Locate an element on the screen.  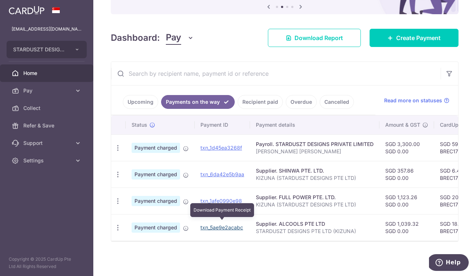
div: Download Payment Receipt is located at coordinates (222, 210).